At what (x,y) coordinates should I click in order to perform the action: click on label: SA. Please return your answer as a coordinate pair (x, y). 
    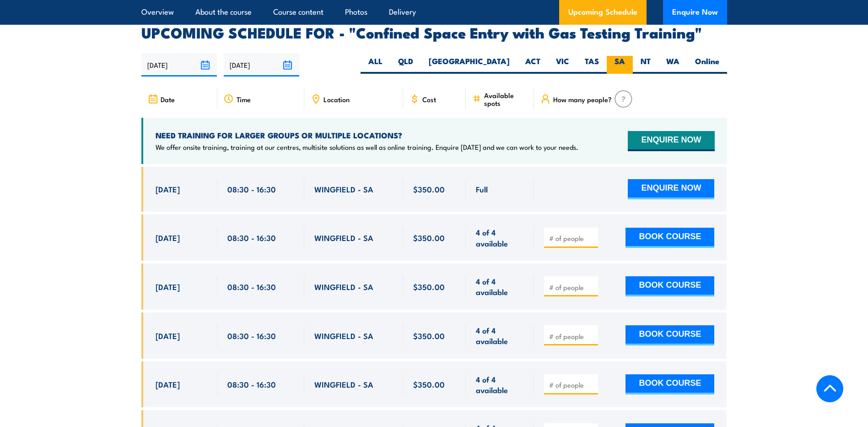
    Looking at the image, I should click on (619, 65).